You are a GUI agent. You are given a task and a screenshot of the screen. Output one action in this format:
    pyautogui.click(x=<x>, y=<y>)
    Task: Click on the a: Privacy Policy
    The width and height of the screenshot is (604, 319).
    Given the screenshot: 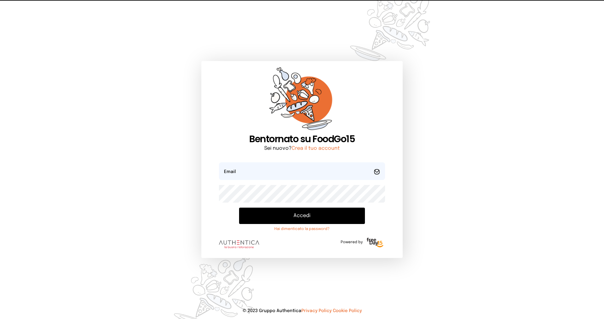 What is the action you would take?
    pyautogui.click(x=316, y=311)
    